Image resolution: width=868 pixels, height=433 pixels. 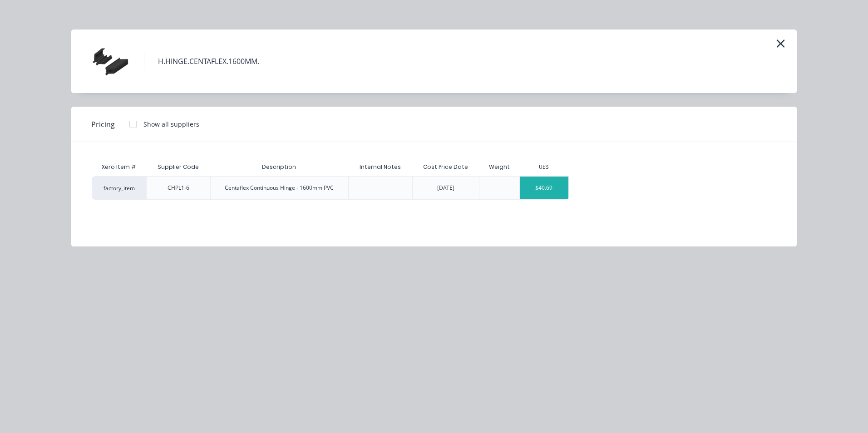 What do you see at coordinates (107, 62) in the screenshot?
I see `img: H.HINGE.CENTAFLEX.1600MM.` at bounding box center [107, 62].